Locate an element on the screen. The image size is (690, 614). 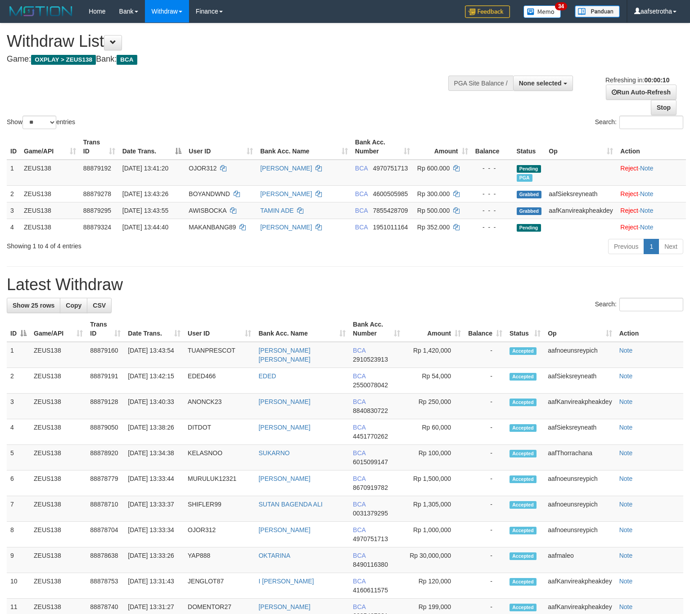
th: Date Trans.: activate to sort column ascending is located at coordinates (154, 329).